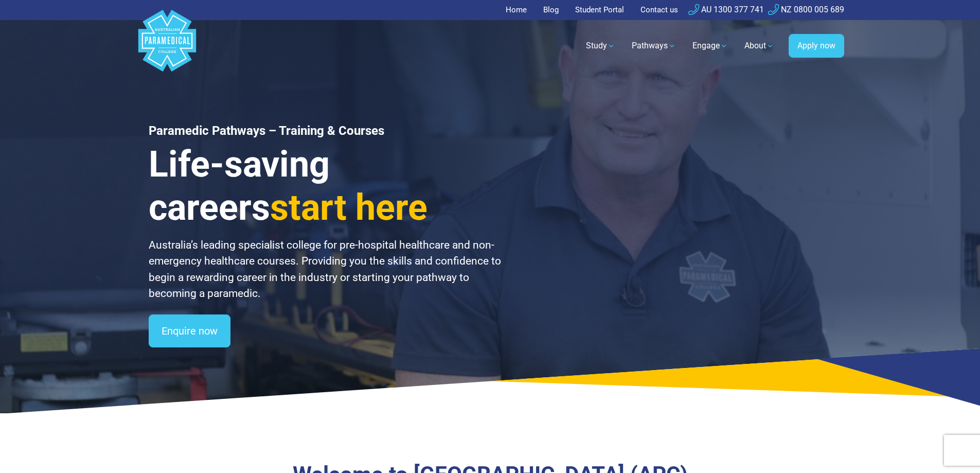 The height and width of the screenshot is (473, 980). I want to click on span: start here, so click(349, 207).